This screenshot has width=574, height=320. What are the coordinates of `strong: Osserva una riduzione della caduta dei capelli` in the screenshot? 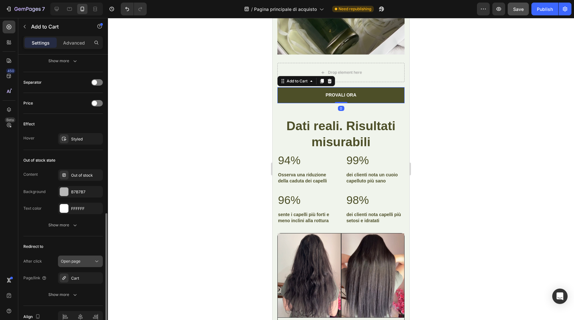 It's located at (30, 160).